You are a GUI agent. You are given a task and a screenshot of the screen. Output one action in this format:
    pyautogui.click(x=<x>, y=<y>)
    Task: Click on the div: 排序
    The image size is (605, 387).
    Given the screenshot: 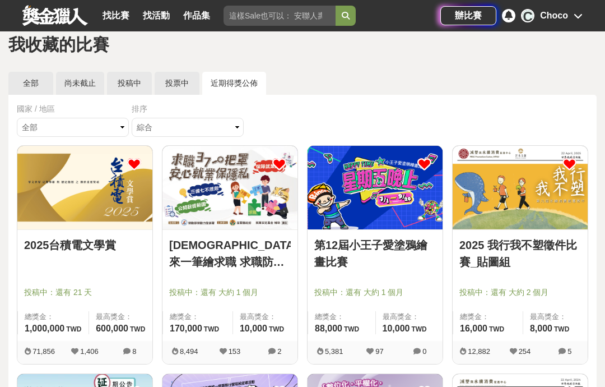 What is the action you would take?
    pyautogui.click(x=189, y=109)
    